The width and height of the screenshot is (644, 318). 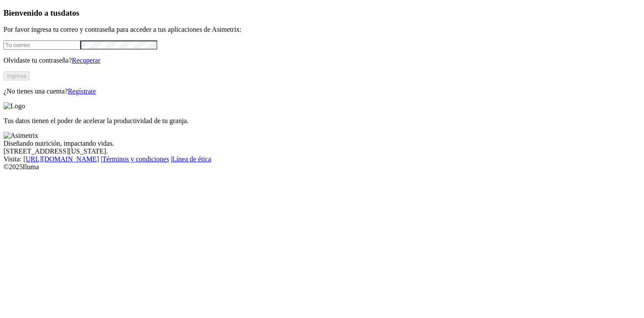 What do you see at coordinates (41, 45) in the screenshot?
I see `input: Tu correo` at bounding box center [41, 45].